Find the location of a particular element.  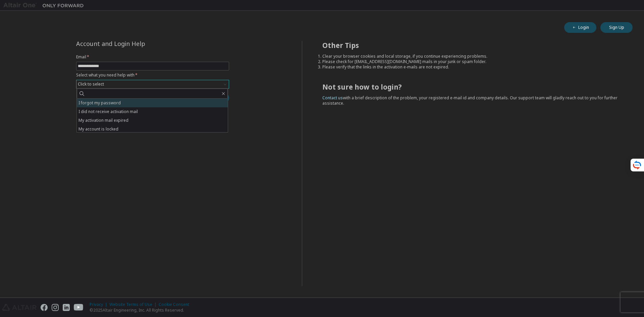

label: Select what you need help with is located at coordinates (153, 75).